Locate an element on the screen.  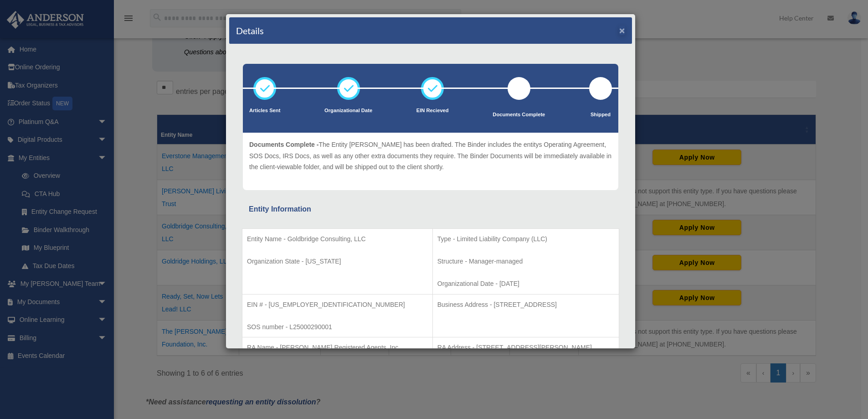
p: Documents Complete is located at coordinates (518, 115).